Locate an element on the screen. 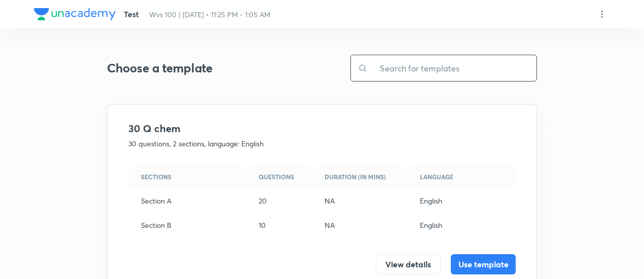 Image resolution: width=644 pixels, height=279 pixels. td: Section A is located at coordinates (187, 201).